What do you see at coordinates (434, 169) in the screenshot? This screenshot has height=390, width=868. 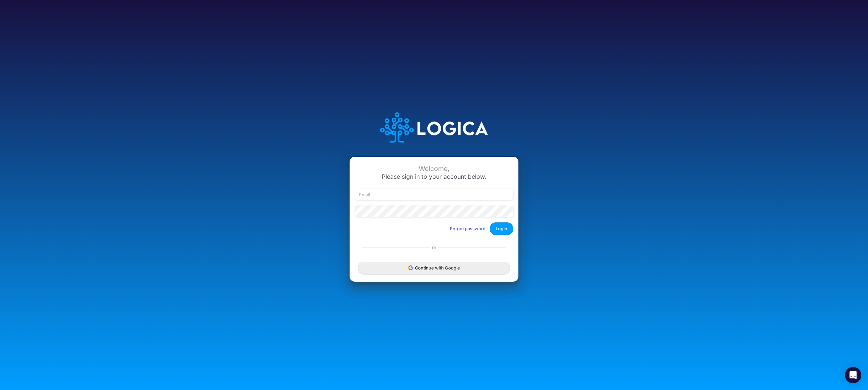 I see `div: Welcome,` at bounding box center [434, 169].